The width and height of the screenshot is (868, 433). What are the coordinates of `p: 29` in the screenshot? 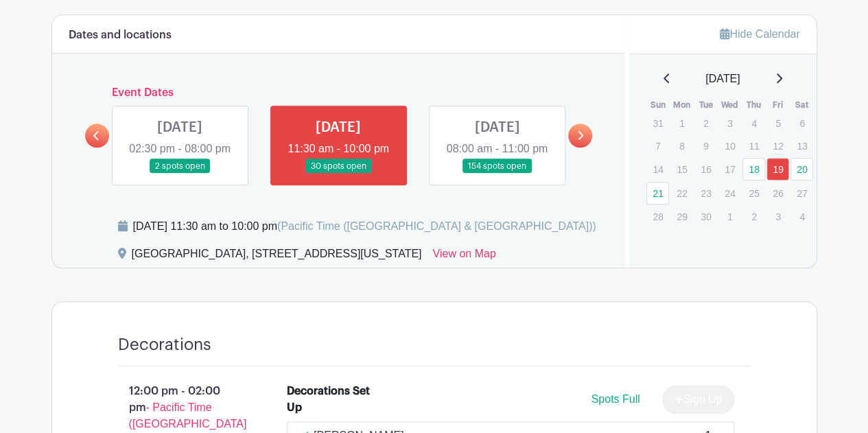 It's located at (682, 216).